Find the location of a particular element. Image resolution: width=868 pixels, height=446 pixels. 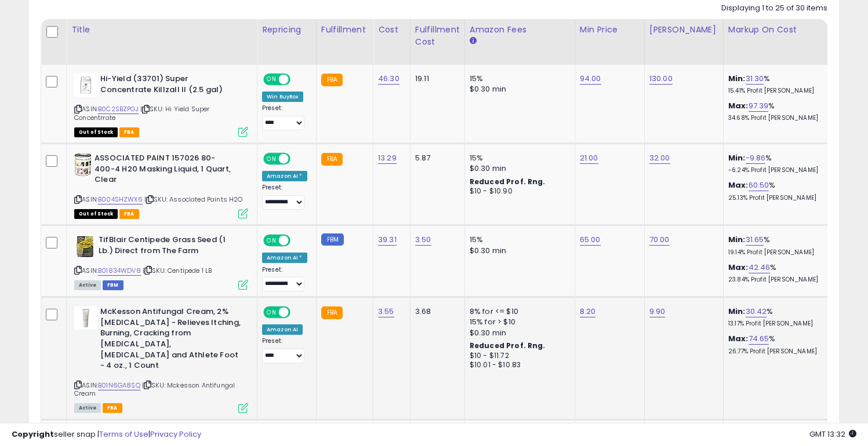

span: | SKU: Associated Paints H2O is located at coordinates (194, 199).